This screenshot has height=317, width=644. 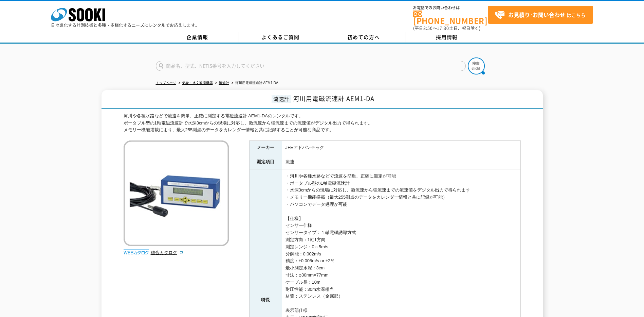 I want to click on th: 測定項目, so click(x=265, y=162).